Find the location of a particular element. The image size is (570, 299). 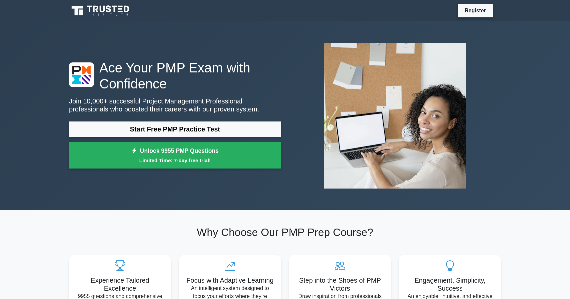

a: Unlock 9955 PMP QuestionsLimited Time: 7-day free trial! is located at coordinates (175, 155).